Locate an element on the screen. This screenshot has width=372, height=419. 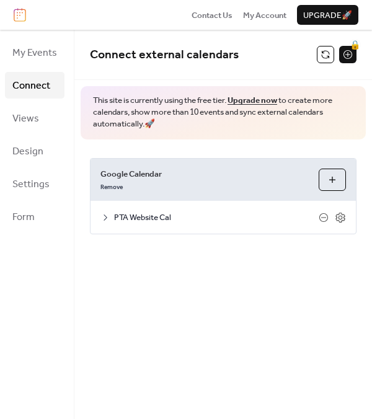
span: Upgrade 🚀 is located at coordinates (327, 15).